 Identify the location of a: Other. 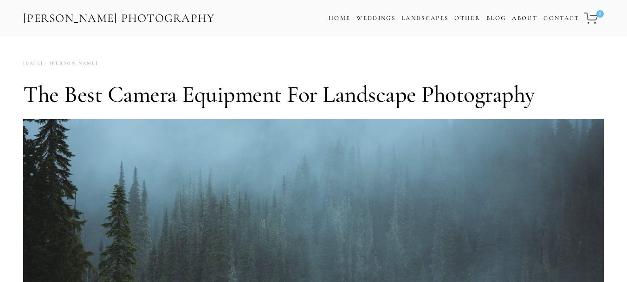
(467, 18).